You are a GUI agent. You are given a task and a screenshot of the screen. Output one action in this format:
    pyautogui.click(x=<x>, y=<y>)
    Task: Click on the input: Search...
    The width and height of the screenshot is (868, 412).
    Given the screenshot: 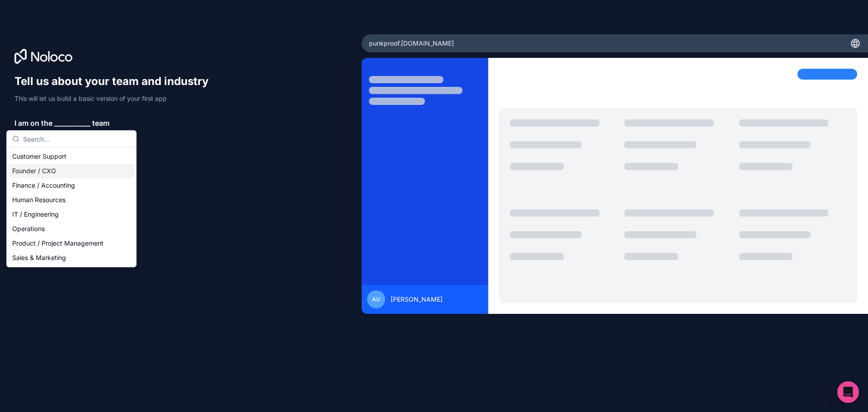 What is the action you would take?
    pyautogui.click(x=77, y=139)
    